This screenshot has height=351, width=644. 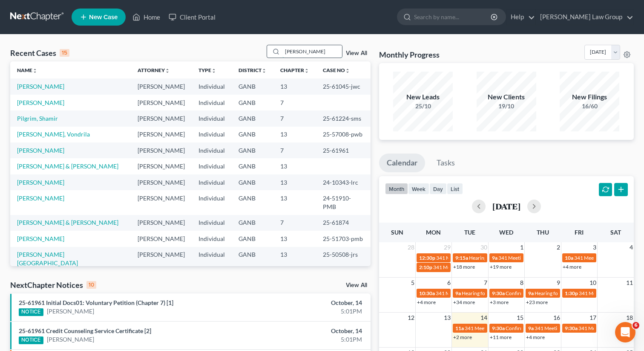 I want to click on span: Sat, so click(x=615, y=232).